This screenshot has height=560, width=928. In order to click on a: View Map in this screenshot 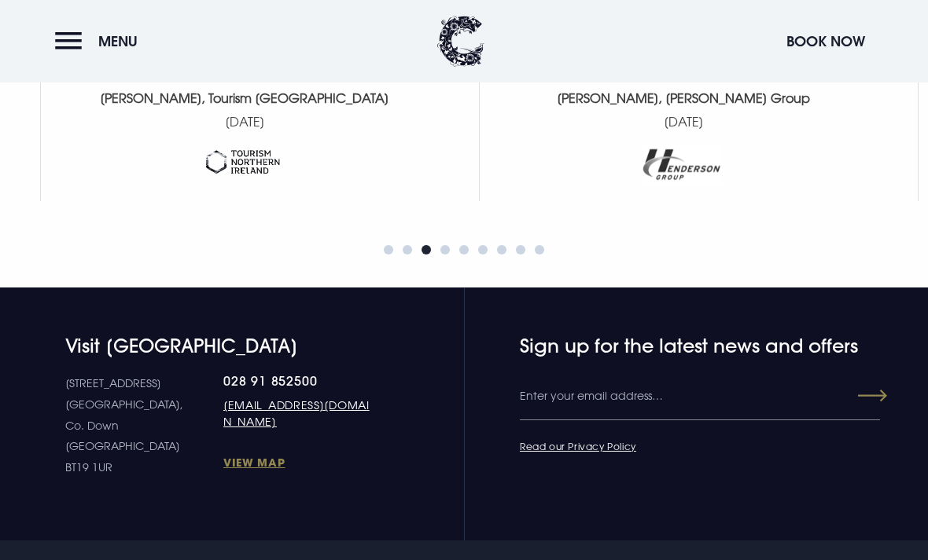, I will do `click(300, 462)`.